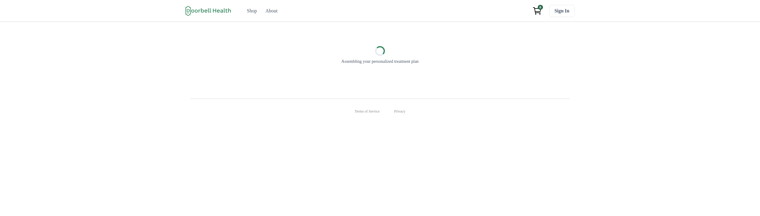 This screenshot has height=216, width=760. I want to click on a: Shop, so click(252, 11).